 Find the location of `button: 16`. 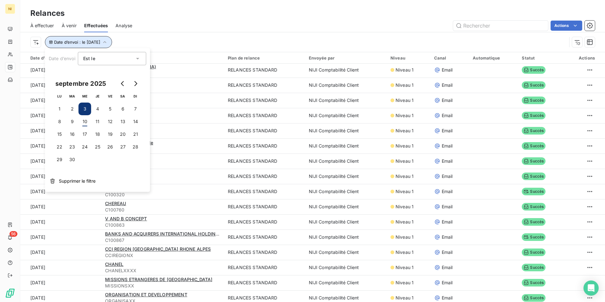

button: 16 is located at coordinates (72, 134).